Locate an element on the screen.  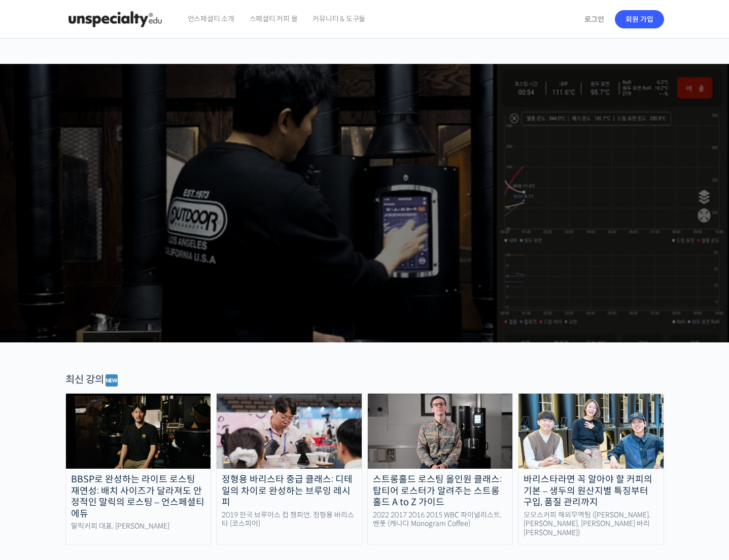
img: stronghold-roasting_course-thumbnail.jpg is located at coordinates (440, 431).